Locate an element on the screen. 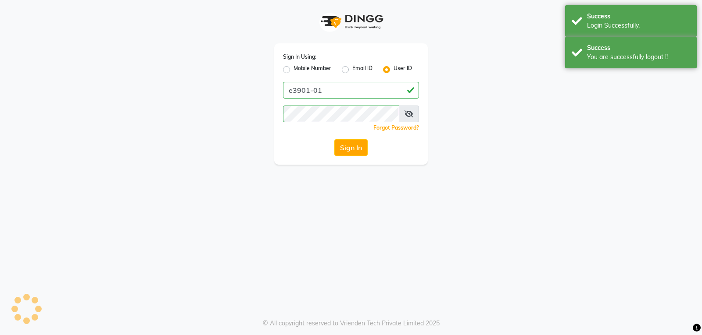 The image size is (702, 335). img: logo1.svg is located at coordinates (351, 21).